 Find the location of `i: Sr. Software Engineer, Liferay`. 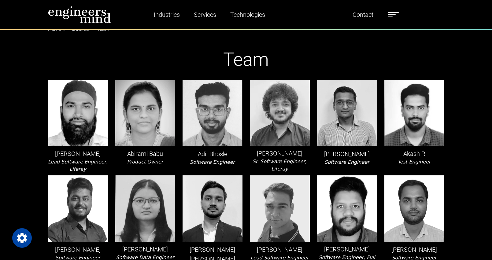

i: Sr. Software Engineer, Liferay is located at coordinates (279, 165).